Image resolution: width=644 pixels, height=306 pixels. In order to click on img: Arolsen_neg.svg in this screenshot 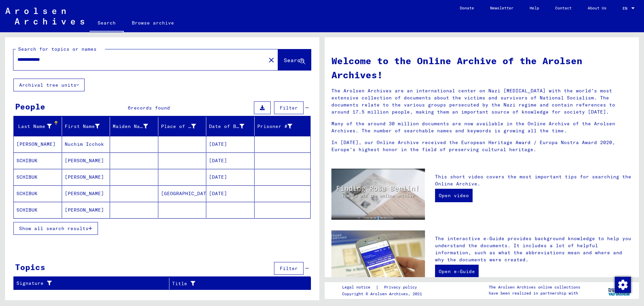, I will do `click(44, 16)`.